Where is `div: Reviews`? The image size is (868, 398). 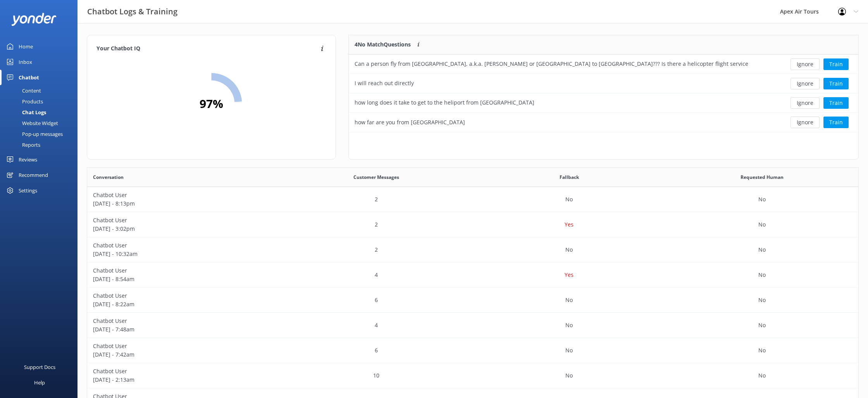 div: Reviews is located at coordinates (28, 159).